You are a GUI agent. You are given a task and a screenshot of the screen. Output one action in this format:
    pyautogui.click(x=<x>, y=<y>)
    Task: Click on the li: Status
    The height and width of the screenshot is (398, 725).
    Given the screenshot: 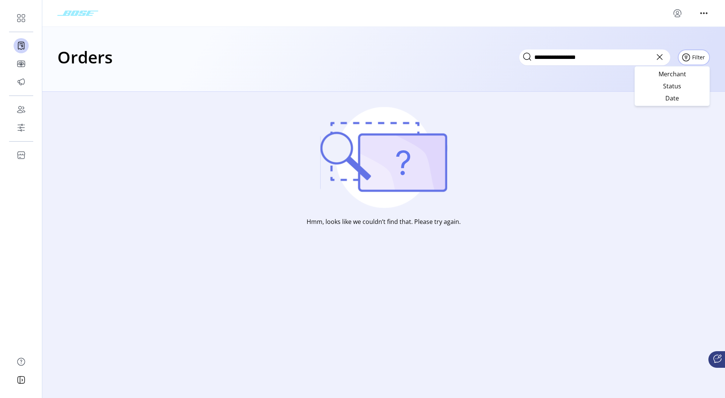 What is the action you would take?
    pyautogui.click(x=672, y=86)
    